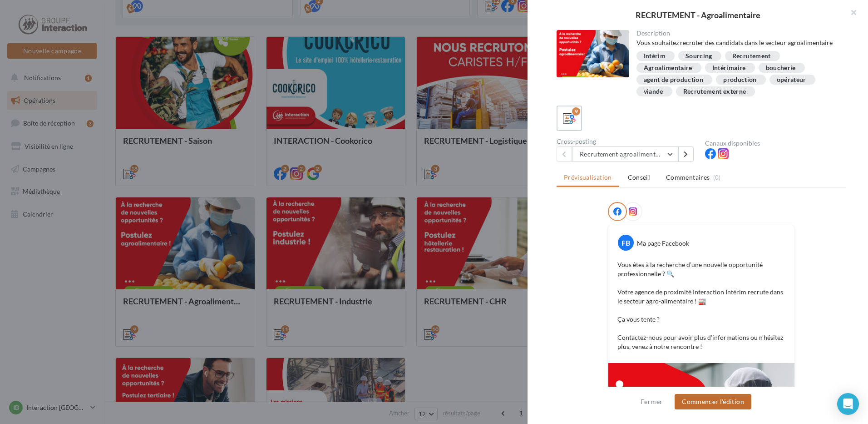 The width and height of the screenshot is (868, 424). I want to click on button: Fermer, so click(652, 401).